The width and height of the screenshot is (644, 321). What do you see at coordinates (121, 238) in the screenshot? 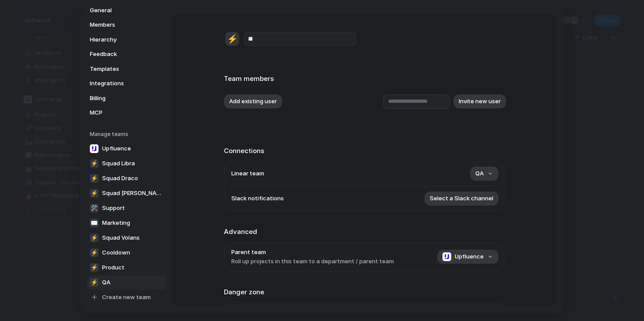
I see `span: Squad Volans` at bounding box center [121, 238].